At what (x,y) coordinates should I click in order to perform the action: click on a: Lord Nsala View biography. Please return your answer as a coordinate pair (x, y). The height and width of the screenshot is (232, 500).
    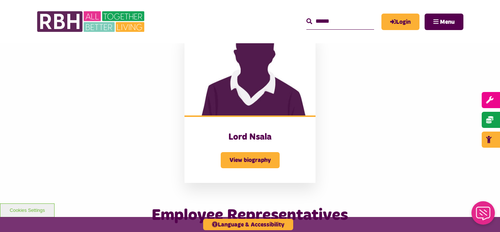
    Looking at the image, I should click on (250, 108).